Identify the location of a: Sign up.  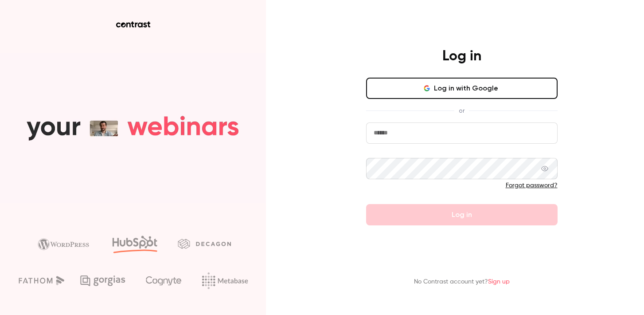
(498, 282).